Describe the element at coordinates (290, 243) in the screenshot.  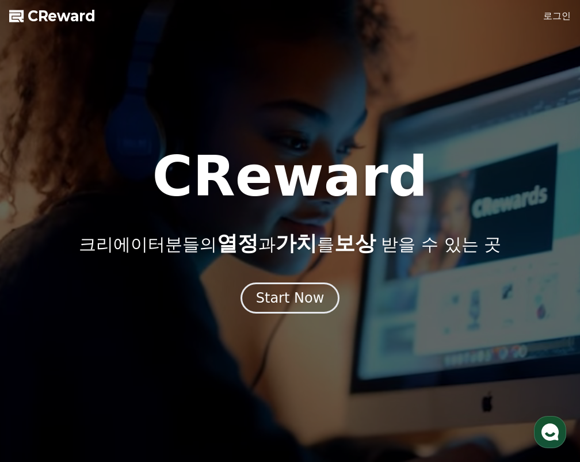
I see `p: 크리에이터분들의 과 를 받을 수 있는 곳` at that location.